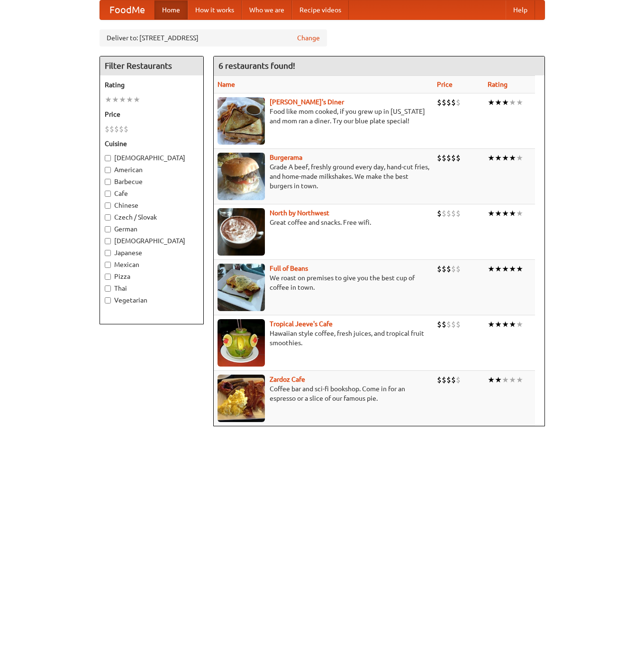 The width and height of the screenshot is (644, 671). Describe the element at coordinates (152, 115) in the screenshot. I see `h5: Price` at that location.